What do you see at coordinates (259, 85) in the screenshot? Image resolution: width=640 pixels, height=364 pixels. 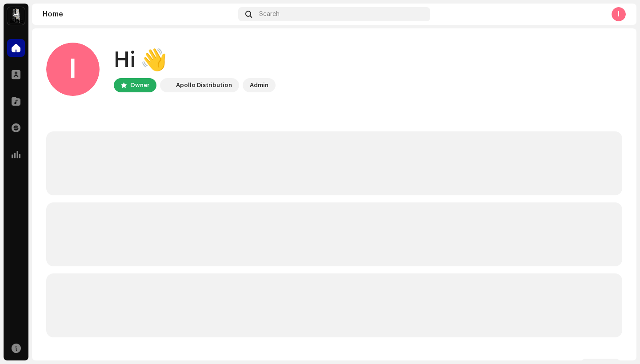 I see `div: Admin` at bounding box center [259, 85].